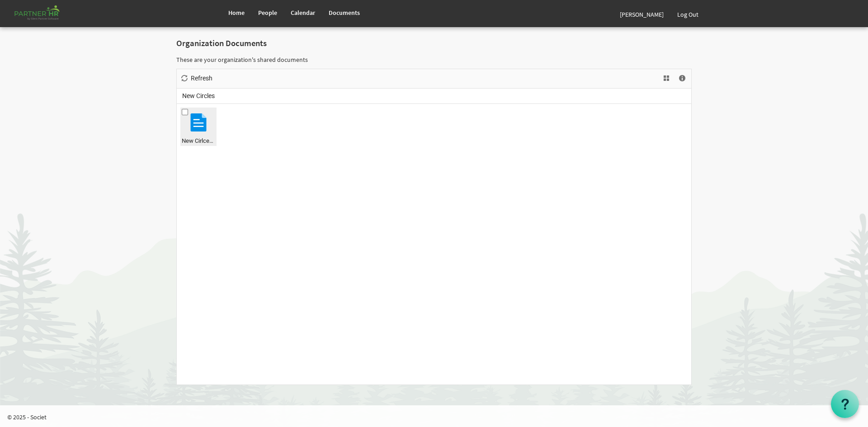 This screenshot has height=427, width=868. I want to click on button: Details, so click(682, 79).